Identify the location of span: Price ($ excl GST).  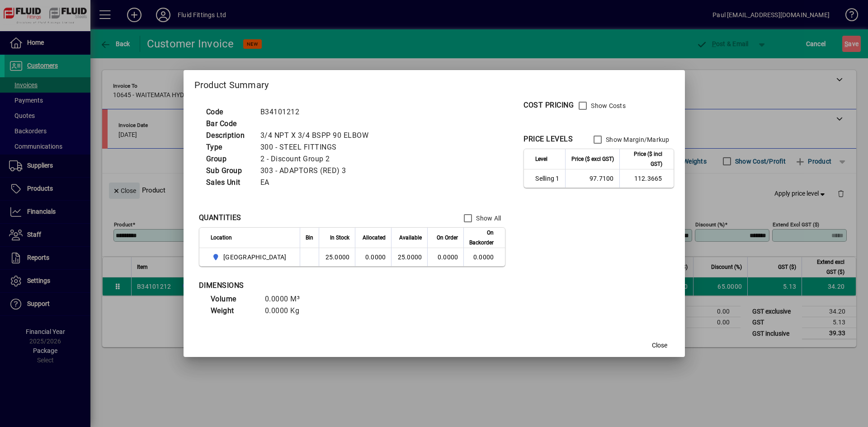
(593, 159).